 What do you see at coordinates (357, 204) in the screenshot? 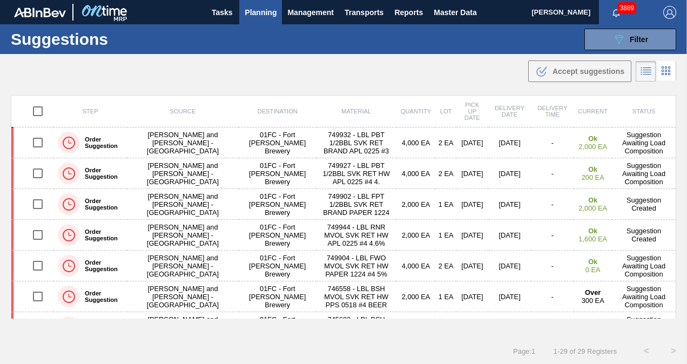
I see `td: 749902 - LBL FPT 1/2BBL SVK RET BRAND PAPER 1224` at bounding box center [357, 204].